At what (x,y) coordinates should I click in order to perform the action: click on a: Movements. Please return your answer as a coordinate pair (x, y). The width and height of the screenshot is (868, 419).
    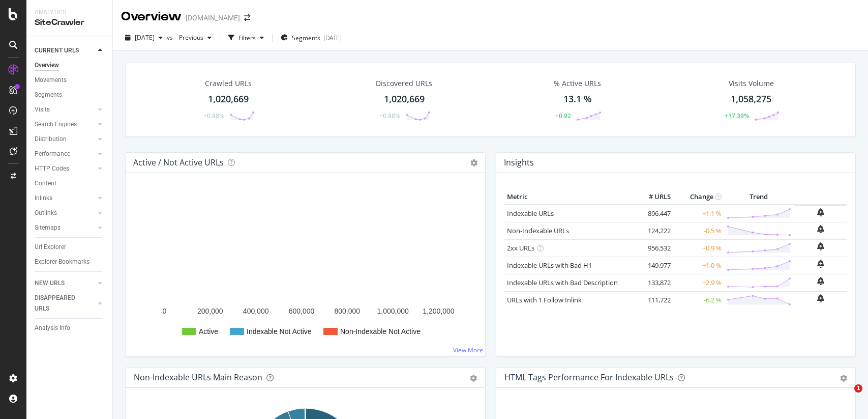
    Looking at the image, I should click on (69, 80).